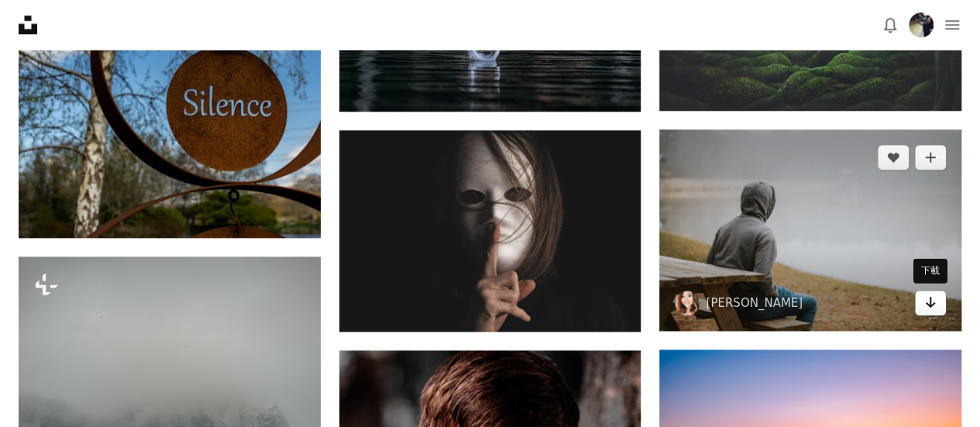 The width and height of the screenshot is (980, 427). What do you see at coordinates (890, 25) in the screenshot?
I see `button: 通知` at bounding box center [890, 25].